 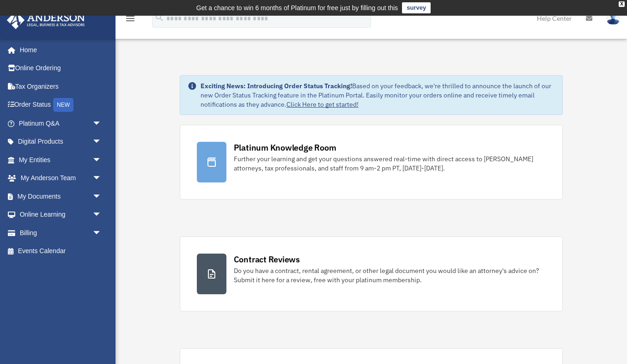 I want to click on a: Contract Reviews Do you have a contract, rental agreement, or other legal document you would like..., so click(x=371, y=274).